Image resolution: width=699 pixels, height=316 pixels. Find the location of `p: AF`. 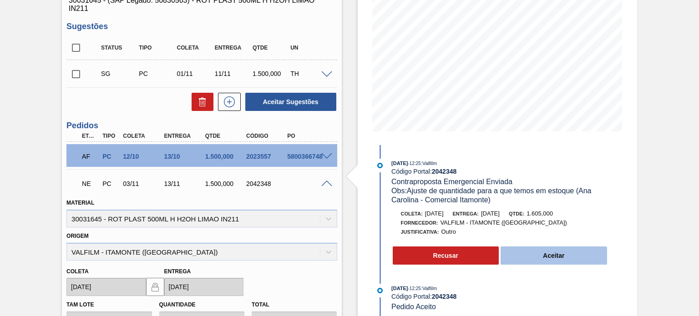

p: AF is located at coordinates (90, 157).